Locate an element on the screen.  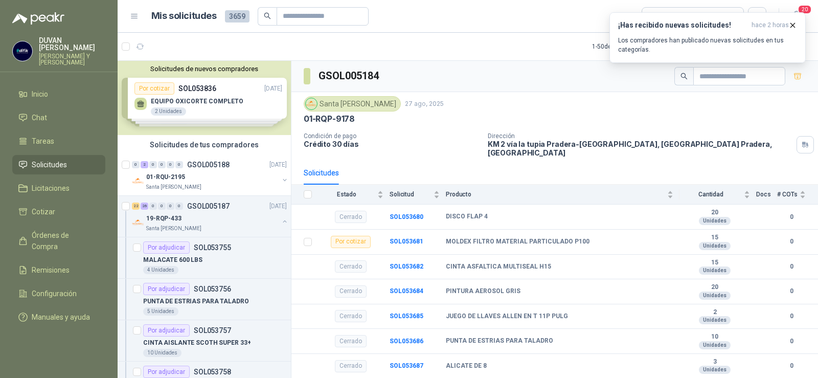
b: PINTURA AEROSOL GRIS is located at coordinates (483, 291).